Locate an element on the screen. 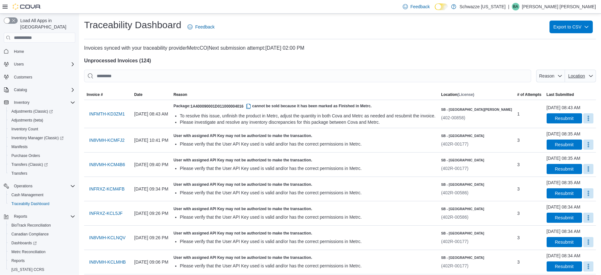 The image size is (601, 275). span: Reports is located at coordinates (42, 261).